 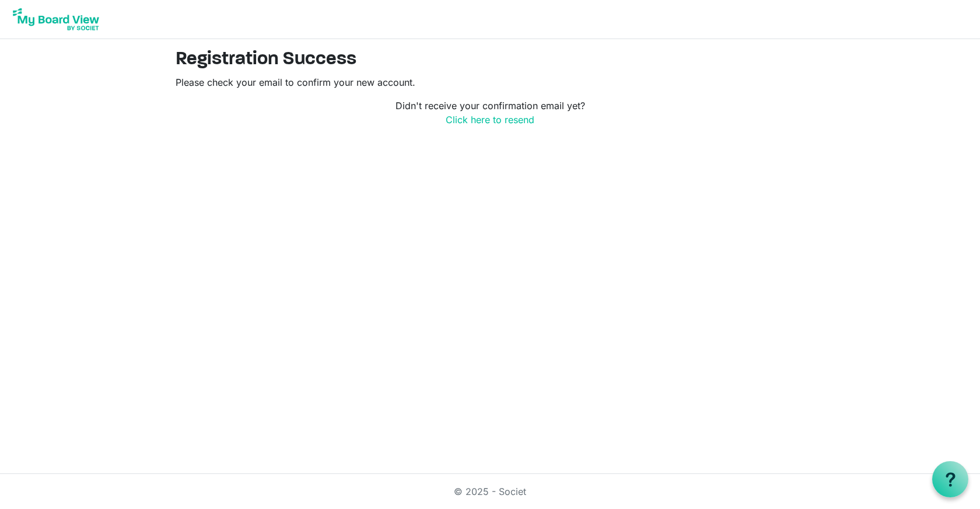 I want to click on a: Click here to resend, so click(x=490, y=120).